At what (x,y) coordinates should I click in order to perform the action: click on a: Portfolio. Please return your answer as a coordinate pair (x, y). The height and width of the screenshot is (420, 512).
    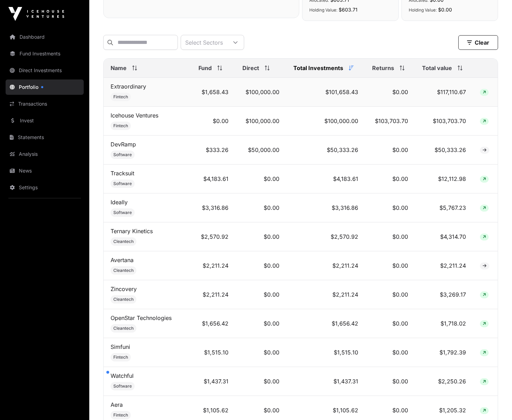
    Looking at the image, I should click on (45, 87).